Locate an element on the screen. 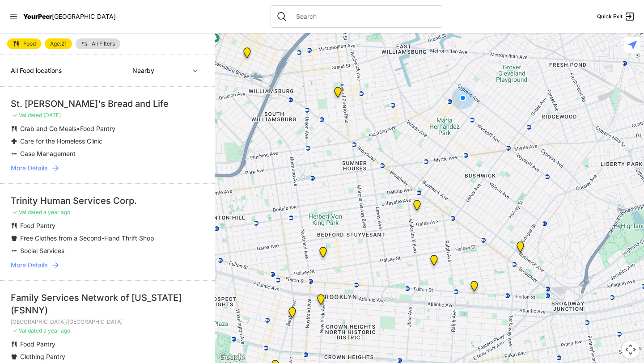  div: You are here! is located at coordinates (463, 98).